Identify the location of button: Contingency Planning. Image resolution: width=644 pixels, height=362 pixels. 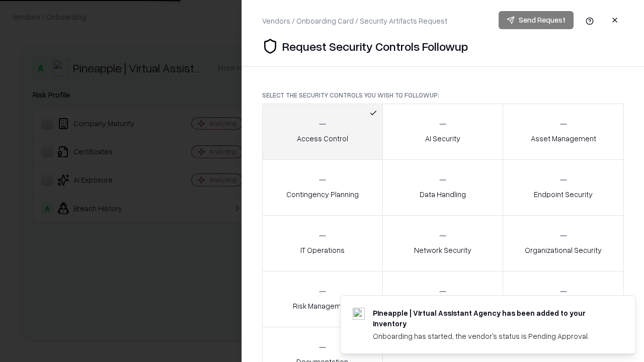
(322, 188).